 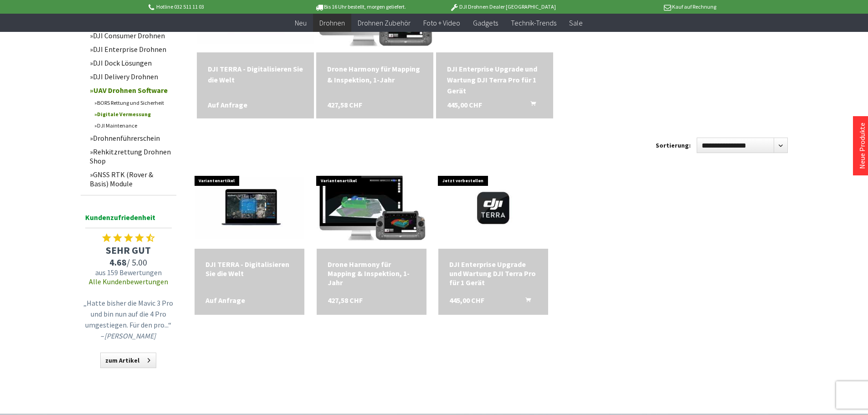 What do you see at coordinates (133, 102) in the screenshot?
I see `a: BORS Rettung und Sicherheit` at bounding box center [133, 102].